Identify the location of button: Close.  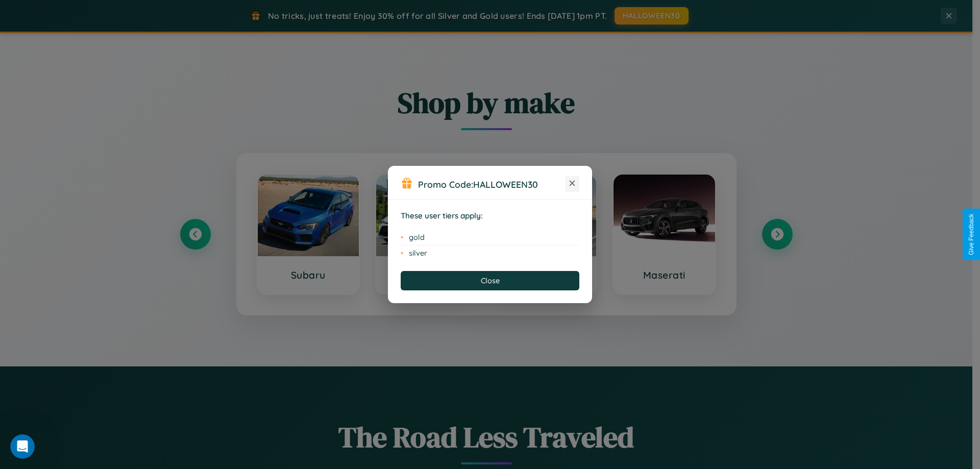
(490, 281).